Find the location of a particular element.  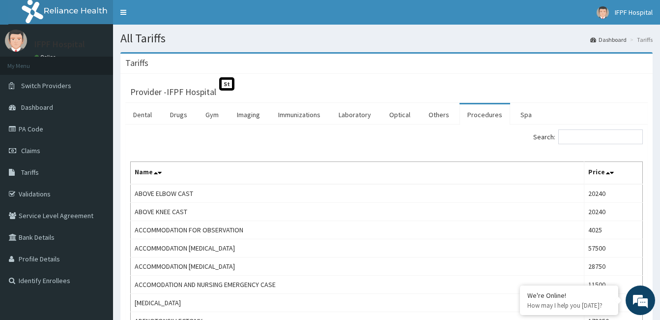

a: Immunizations is located at coordinates (299, 115).